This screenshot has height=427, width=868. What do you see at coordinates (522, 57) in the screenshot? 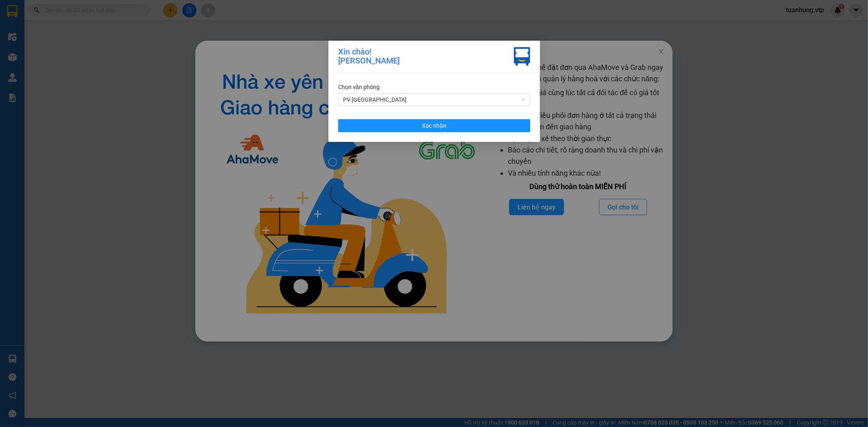
I see `img: vxr-icon` at bounding box center [522, 57].